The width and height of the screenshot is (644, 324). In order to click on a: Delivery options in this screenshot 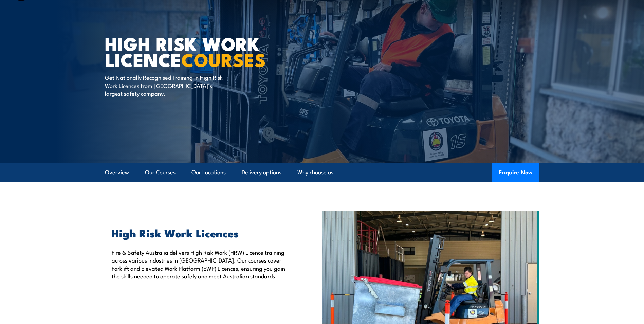, I will do `click(262, 172)`.